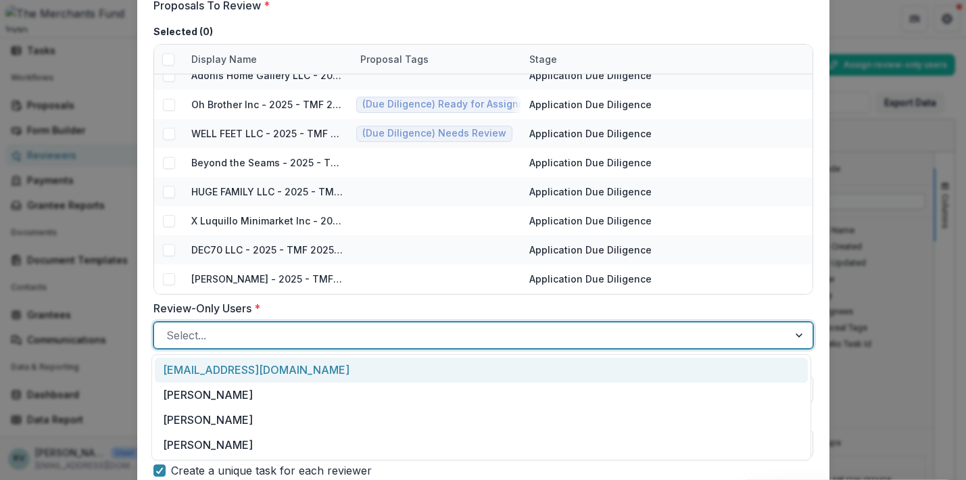  Describe the element at coordinates (268, 162) in the screenshot. I see `div: Beyond the Seams - 2025 - TMF 2025 Stabilization Grant Program` at that location.